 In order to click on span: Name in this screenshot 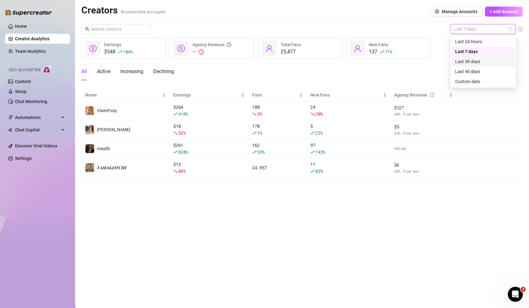, I will do `click(123, 95)`.